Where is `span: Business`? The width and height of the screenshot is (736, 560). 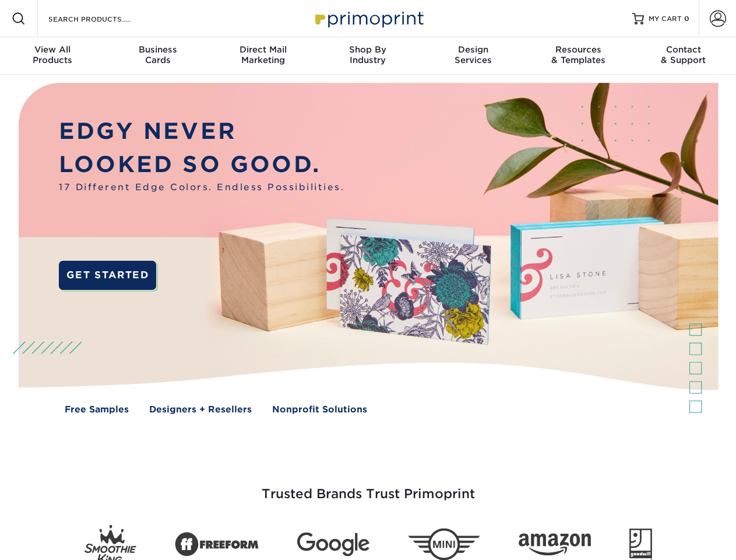
span: Business is located at coordinates (157, 50).